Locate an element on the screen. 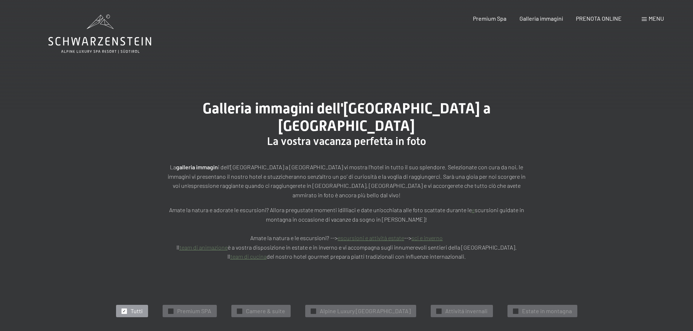 The width and height of the screenshot is (693, 331). span: Camere & suite is located at coordinates (265, 311).